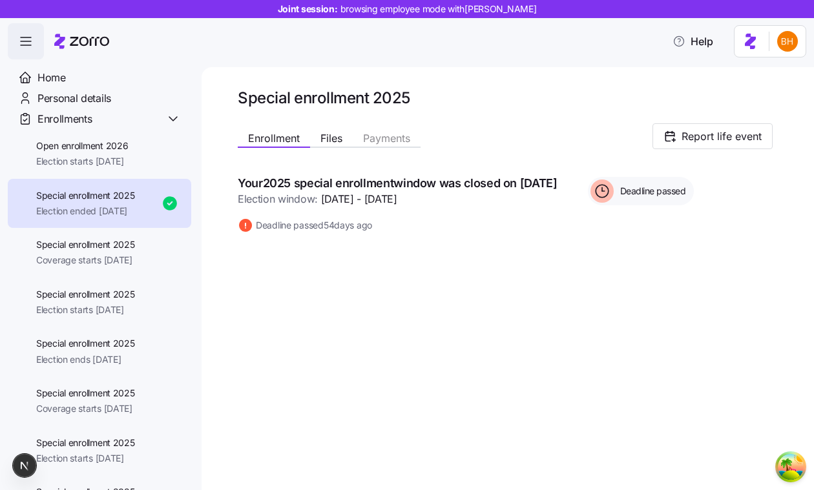 This screenshot has width=814, height=490. Describe the element at coordinates (274, 138) in the screenshot. I see `span: Enrollment` at that location.